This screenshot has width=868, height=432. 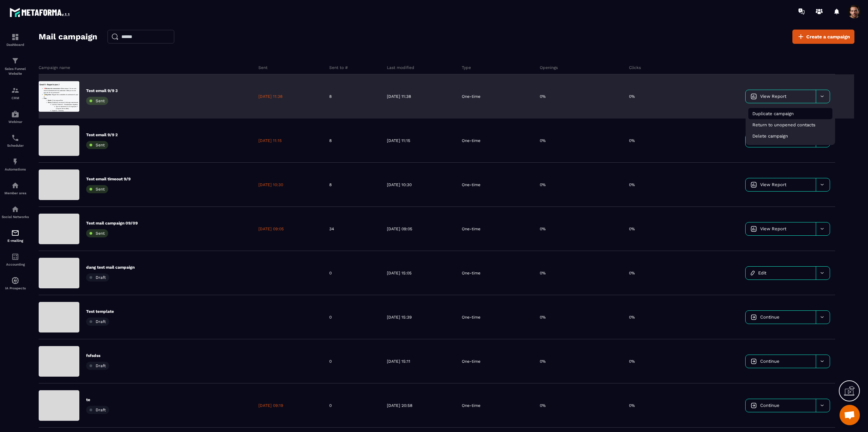 I want to click on li: : C’est aujourd’hui., so click(x=81, y=65).